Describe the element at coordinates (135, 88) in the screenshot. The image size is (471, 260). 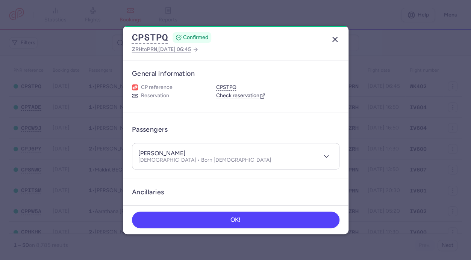
I see `figure: 1L airline logo` at that location.